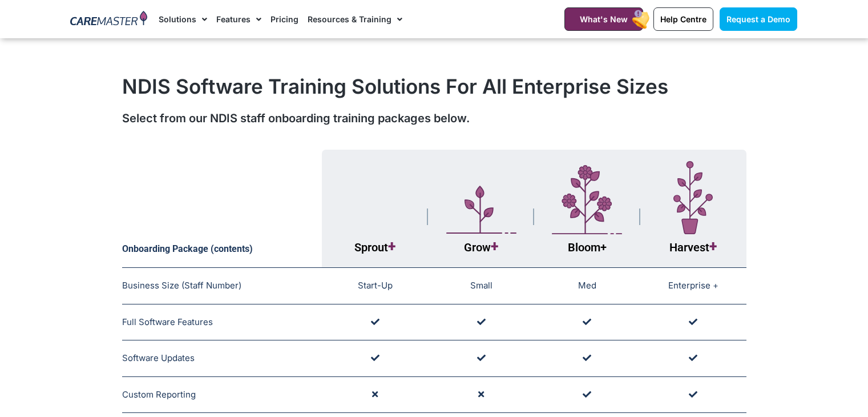 The height and width of the screenshot is (417, 868). Describe the element at coordinates (109, 19) in the screenshot. I see `img: CareMaster Logo` at that location.